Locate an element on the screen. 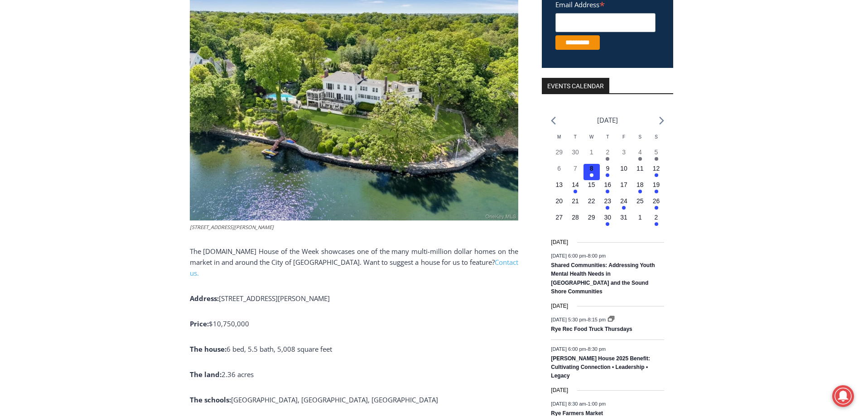 The width and height of the screenshot is (863, 416). button: 23 Has events is located at coordinates (608, 205).